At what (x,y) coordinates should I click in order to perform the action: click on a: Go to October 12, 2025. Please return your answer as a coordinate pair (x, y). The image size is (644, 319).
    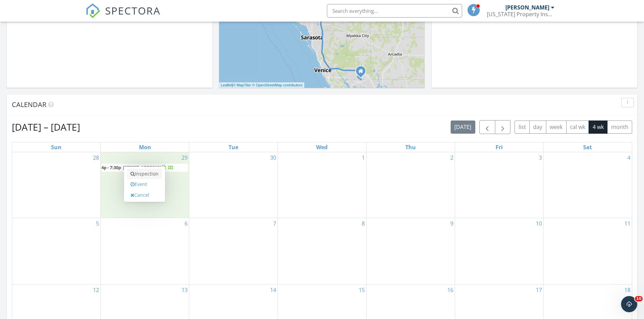
    Looking at the image, I should click on (96, 290).